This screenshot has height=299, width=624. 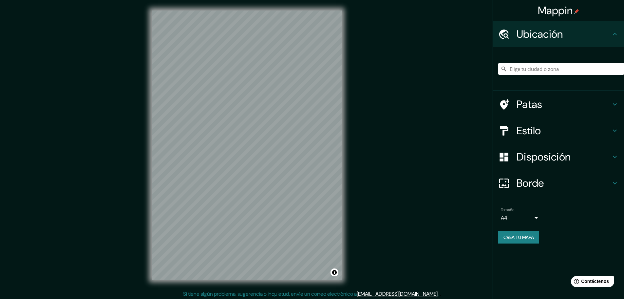 What do you see at coordinates (504, 217) in the screenshot?
I see `font: A4` at bounding box center [504, 217].